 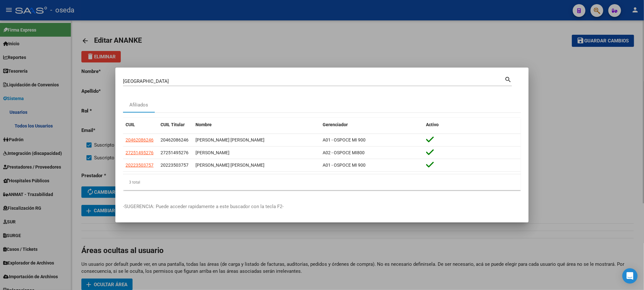 I want to click on span: CUIL Titular, so click(x=173, y=125).